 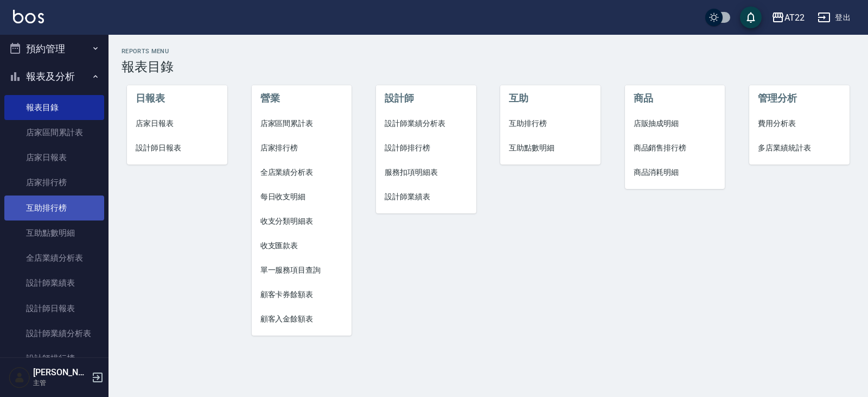 I want to click on a: 顧客卡券餘額表, so click(x=301, y=294).